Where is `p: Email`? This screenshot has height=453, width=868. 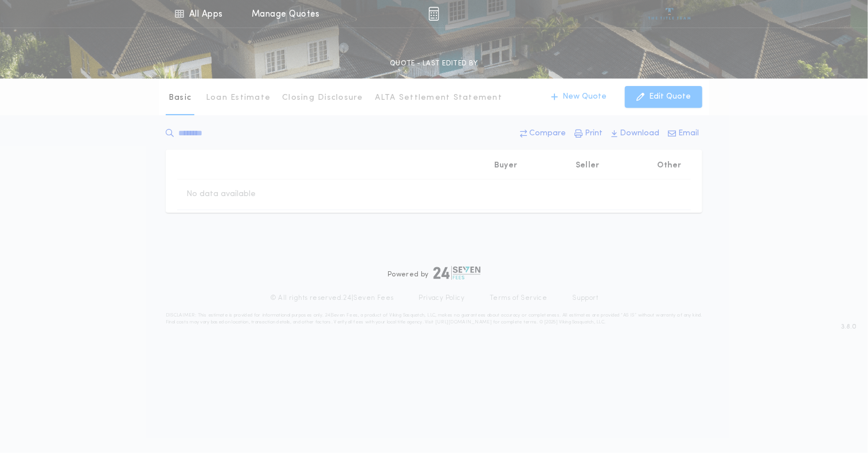 p: Email is located at coordinates (689, 133).